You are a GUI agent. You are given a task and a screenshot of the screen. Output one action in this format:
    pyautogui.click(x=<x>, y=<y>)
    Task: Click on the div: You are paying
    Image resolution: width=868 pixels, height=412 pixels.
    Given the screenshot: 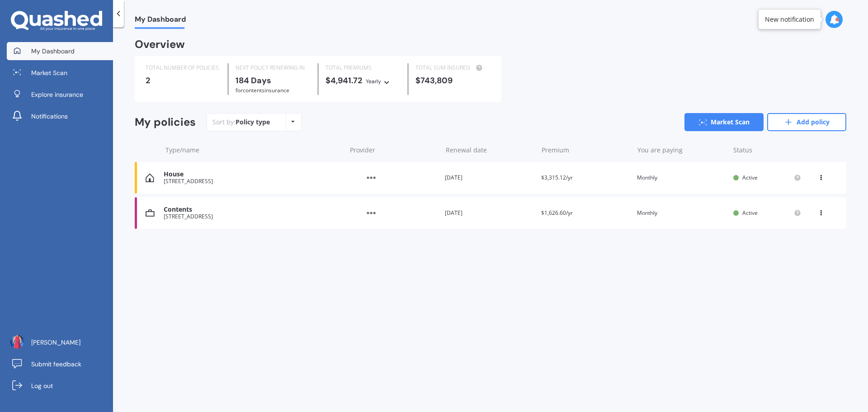 What is the action you would take?
    pyautogui.click(x=682, y=150)
    